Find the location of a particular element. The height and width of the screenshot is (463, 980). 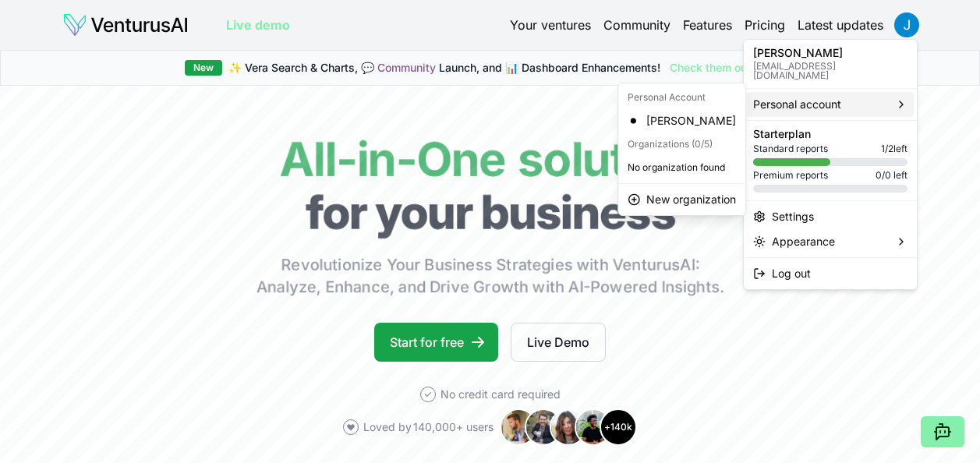

span: 0 / 0 left is located at coordinates (891, 175).